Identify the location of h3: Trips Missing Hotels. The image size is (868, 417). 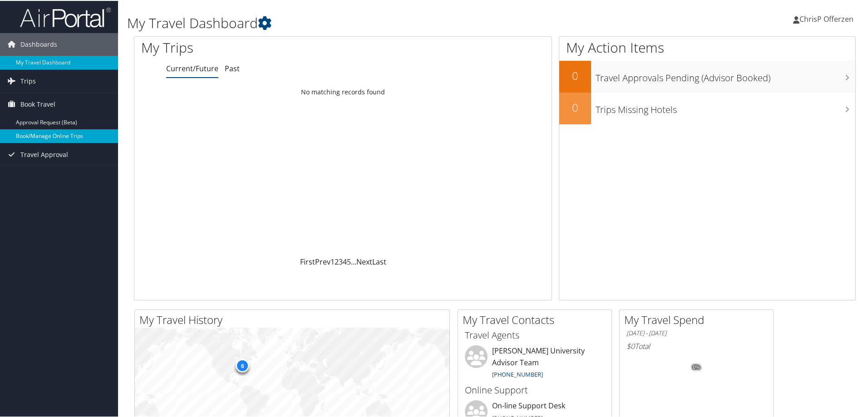
(725, 107).